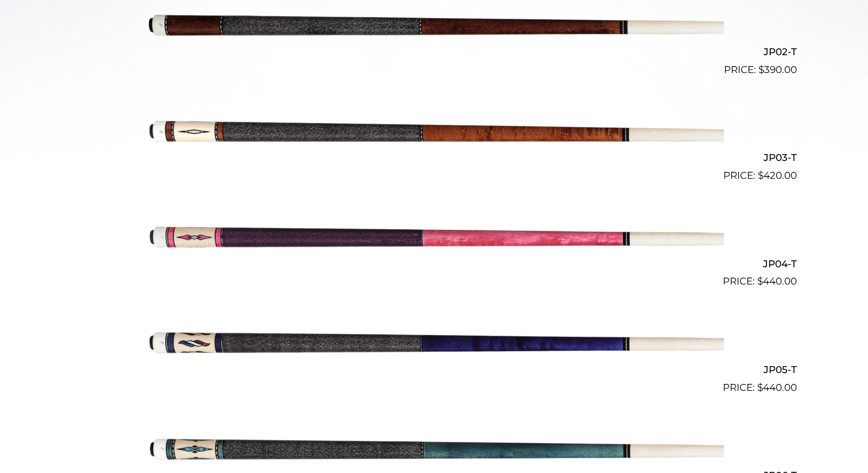 The image size is (868, 473). What do you see at coordinates (434, 51) in the screenshot?
I see `h2: JP02-T` at bounding box center [434, 51].